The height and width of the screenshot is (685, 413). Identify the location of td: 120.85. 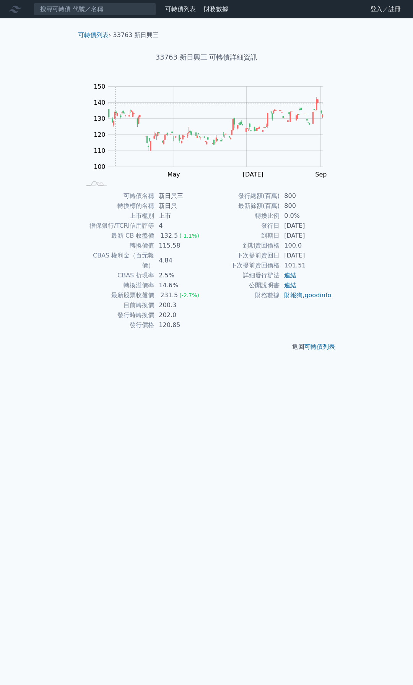
(180, 325).